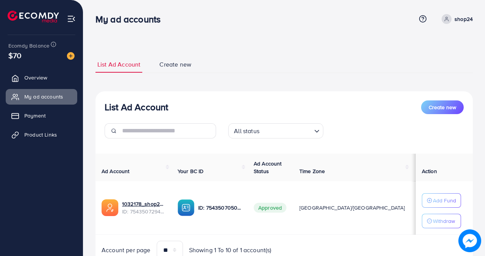  I want to click on a: My ad accounts, so click(41, 97).